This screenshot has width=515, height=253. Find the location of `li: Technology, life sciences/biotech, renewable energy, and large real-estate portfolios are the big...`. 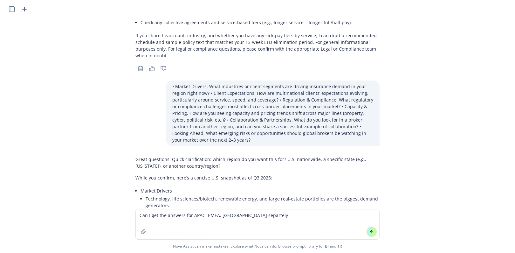

li: Technology, life sciences/biotech, renewable energy, and large real-estate portfolios are the big... is located at coordinates (262, 202).